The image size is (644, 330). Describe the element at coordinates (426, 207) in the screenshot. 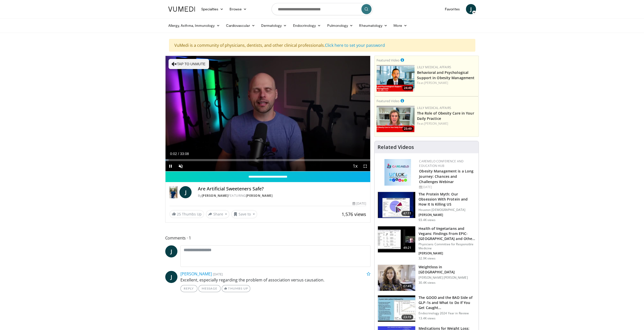

I see `a: 47:11 The Protein Myth: Our Obsession With Protein and How It Is Killing US Houston [DEMOGRAPHIC_...` at that location.